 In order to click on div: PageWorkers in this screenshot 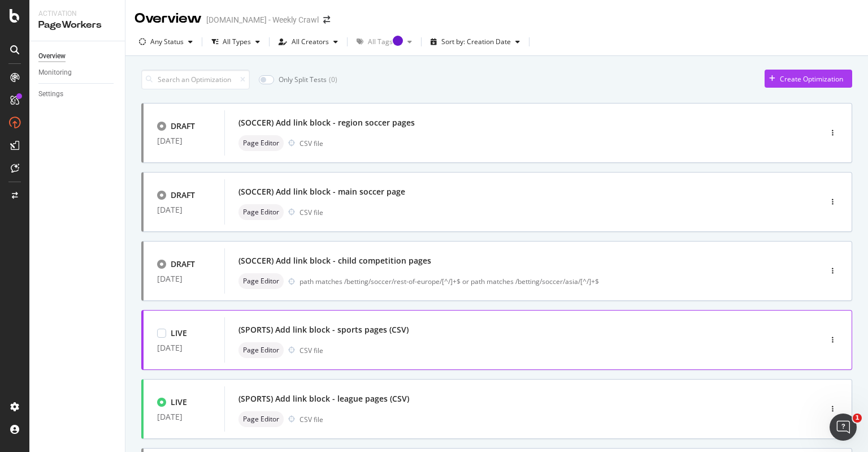, I will do `click(77, 25)`.